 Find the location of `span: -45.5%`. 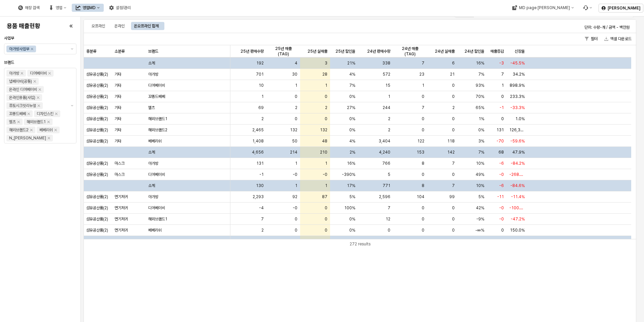

span: -45.5% is located at coordinates (517, 63).